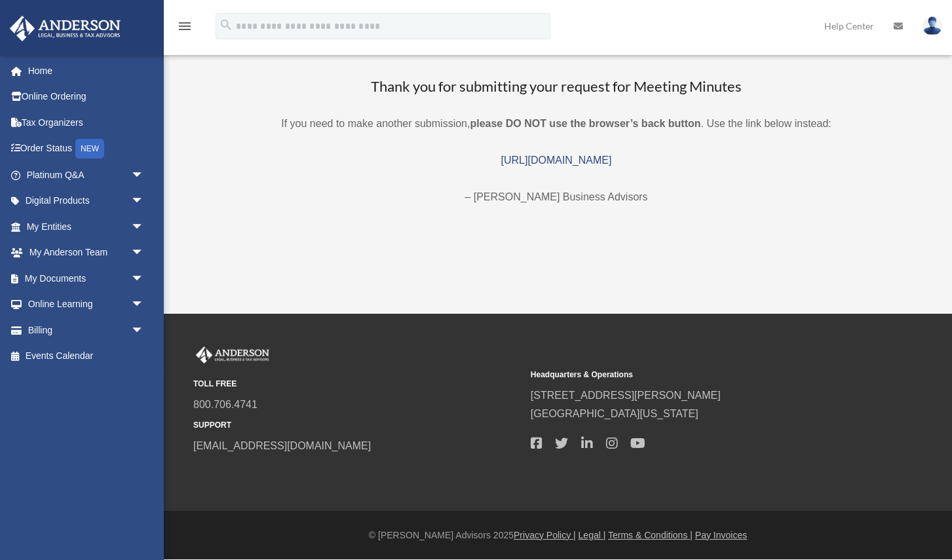 This screenshot has width=952, height=560. What do you see at coordinates (87, 201) in the screenshot?
I see `a: Digital Productsarrow_drop_down` at bounding box center [87, 201].